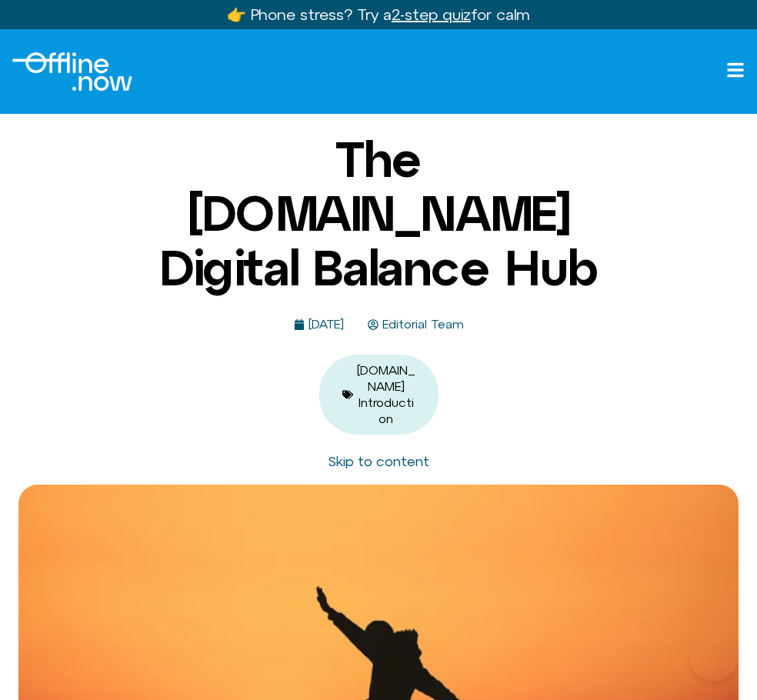 The width and height of the screenshot is (757, 700). I want to click on a: Skip to content, so click(378, 461).